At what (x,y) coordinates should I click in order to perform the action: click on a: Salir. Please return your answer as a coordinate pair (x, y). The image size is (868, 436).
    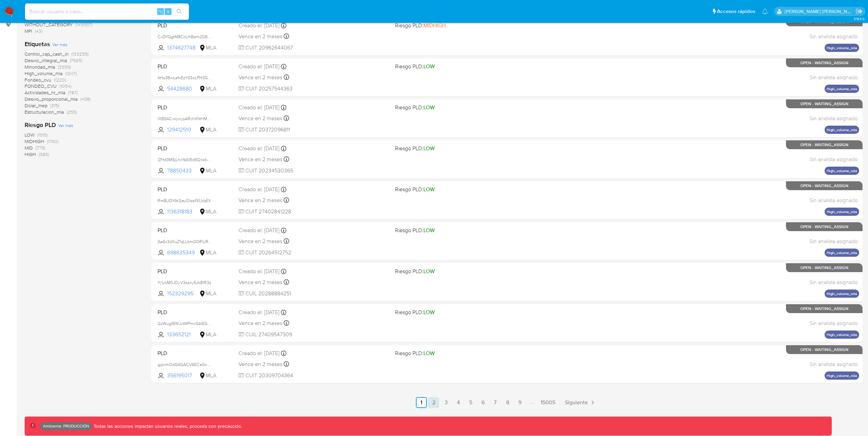
    Looking at the image, I should click on (859, 11).